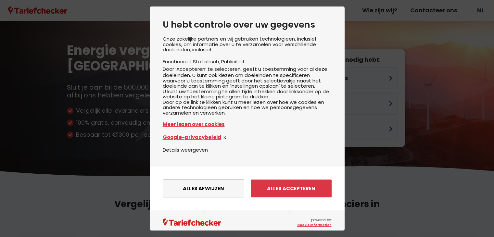 The image size is (494, 237). I want to click on li: Statistisch, so click(207, 61).